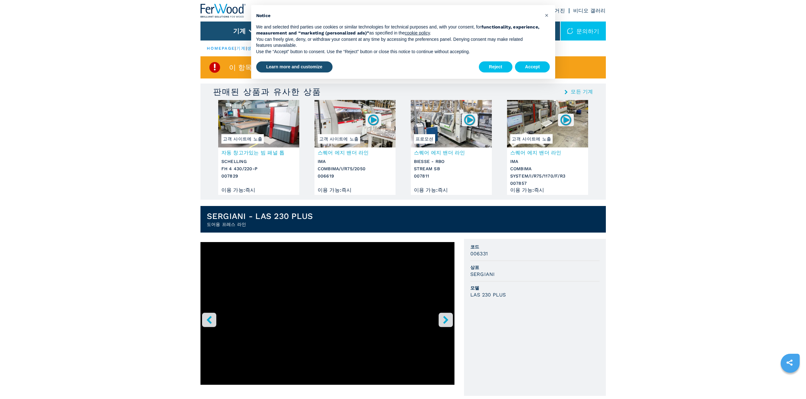 This screenshot has width=806, height=399. What do you see at coordinates (451, 169) in the screenshot?
I see `h3: BIESSE - RBO STREAM SB 007811` at bounding box center [451, 169].